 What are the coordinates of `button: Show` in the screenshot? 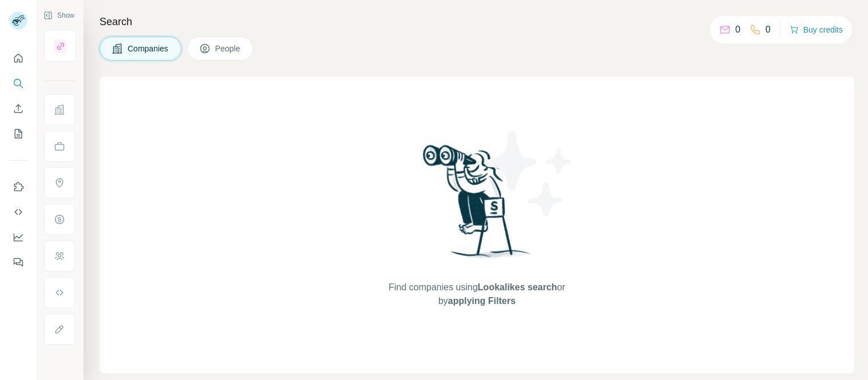 It's located at (59, 16).